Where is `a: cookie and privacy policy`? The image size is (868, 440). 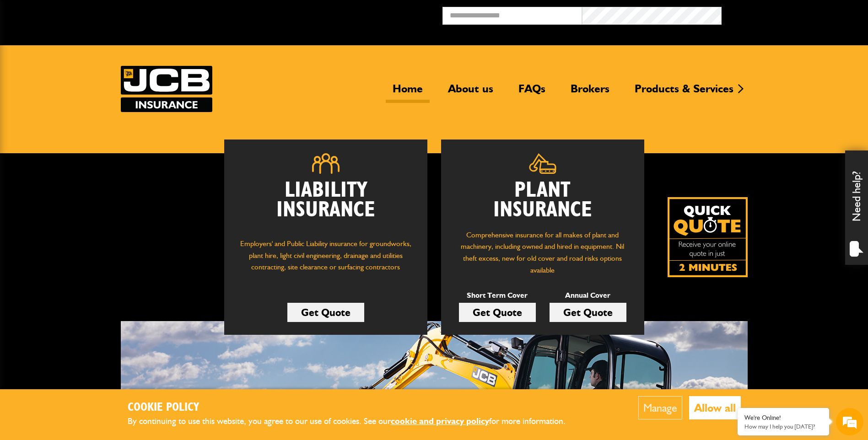
a: cookie and privacy policy is located at coordinates (440, 421).